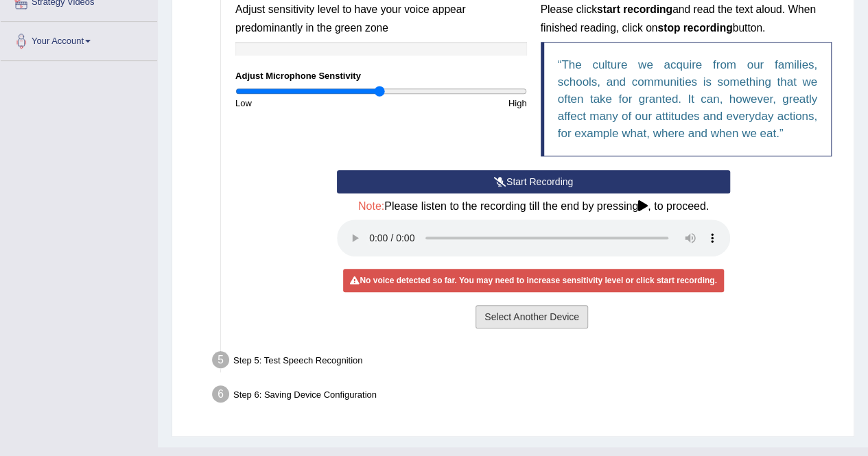 Image resolution: width=868 pixels, height=456 pixels. Describe the element at coordinates (533, 182) in the screenshot. I see `button: Start Recording` at that location.